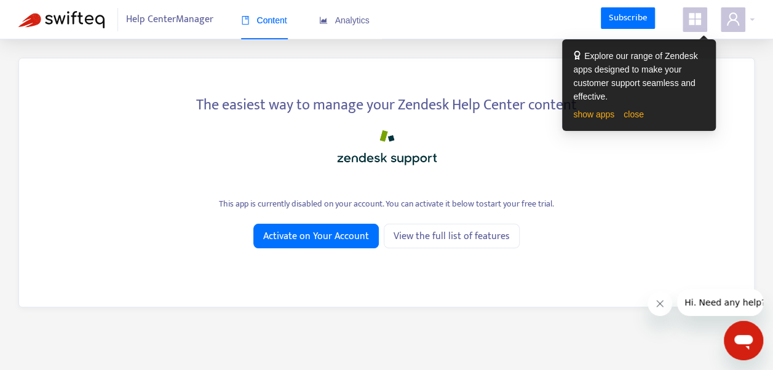 The height and width of the screenshot is (370, 773). Describe the element at coordinates (695, 19) in the screenshot. I see `span: appstore` at that location.